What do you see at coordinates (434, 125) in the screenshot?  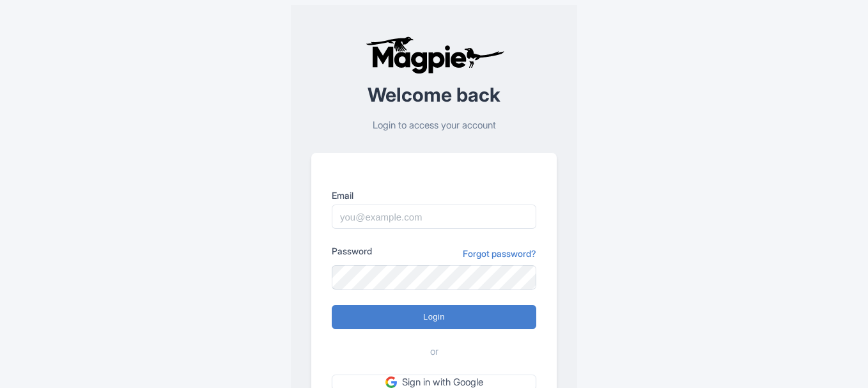 I see `p: Login to access your account` at bounding box center [434, 125].